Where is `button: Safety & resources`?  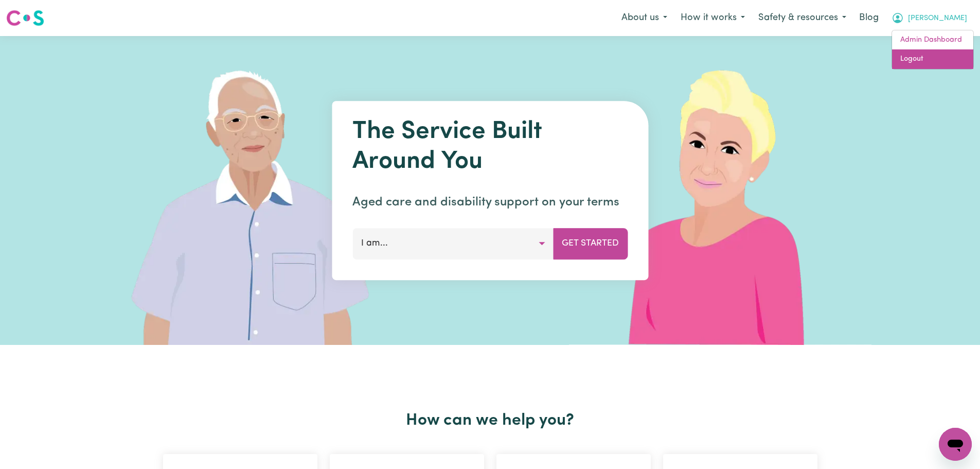 button: Safety & resources is located at coordinates (802, 18).